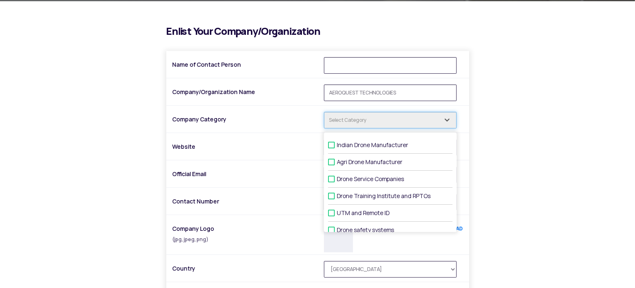  Describe the element at coordinates (245, 147) in the screenshot. I see `label: Website` at that location.